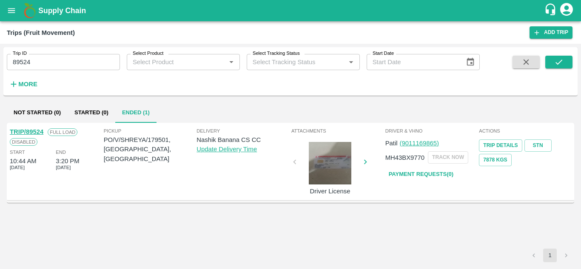 This screenshot has height=269, width=581. What do you see at coordinates (150, 131) in the screenshot?
I see `span: Pickup` at bounding box center [150, 131].